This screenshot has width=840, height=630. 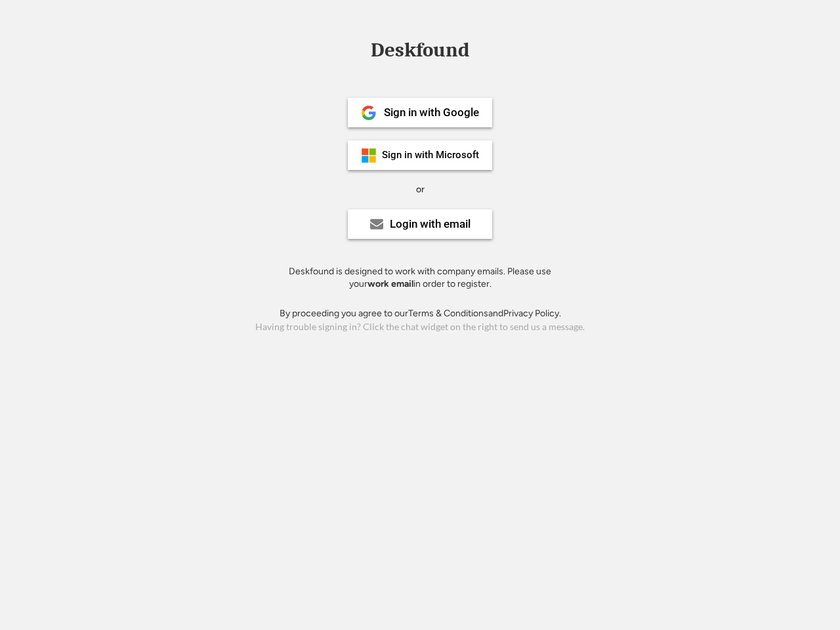 What do you see at coordinates (390, 284) in the screenshot?
I see `strong: work email` at bounding box center [390, 284].